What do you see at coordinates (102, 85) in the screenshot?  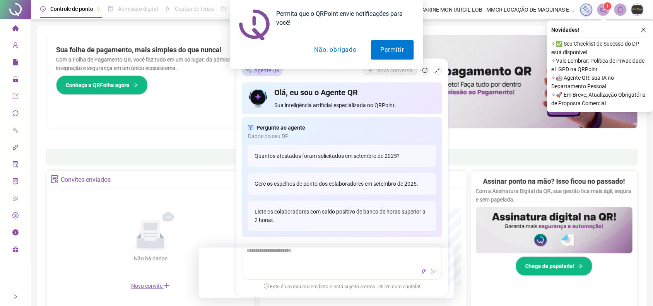 I see `button: Conheça a QRFolha agora` at bounding box center [102, 85].